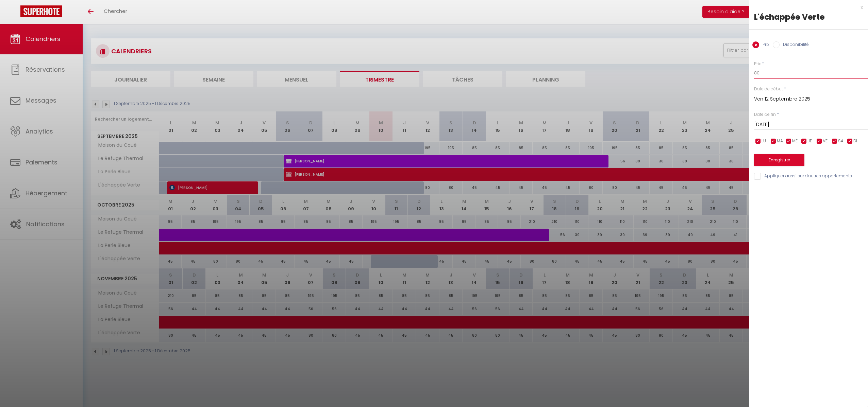  What do you see at coordinates (841, 141) in the screenshot?
I see `span: SA` at bounding box center [841, 141].